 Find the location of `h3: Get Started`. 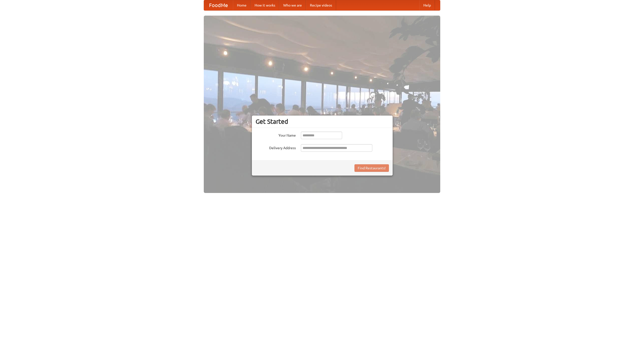

h3: Get Started is located at coordinates (322, 122).